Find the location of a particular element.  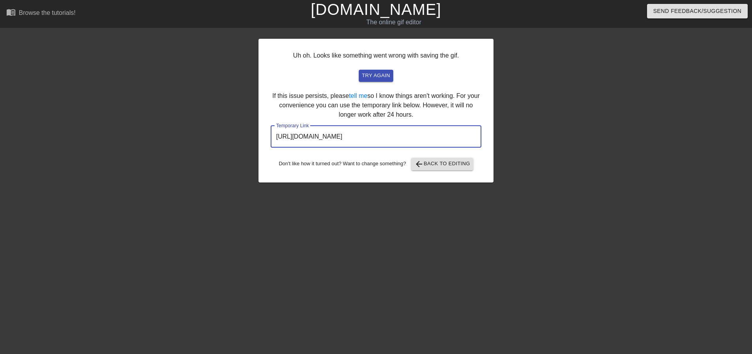

div: Browse the tutorials! is located at coordinates (47, 13).